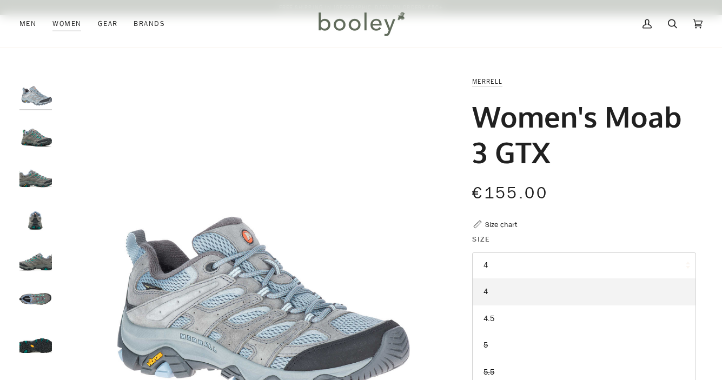 This screenshot has height=380, width=722. Describe the element at coordinates (584, 266) in the screenshot. I see `button: 4` at that location.